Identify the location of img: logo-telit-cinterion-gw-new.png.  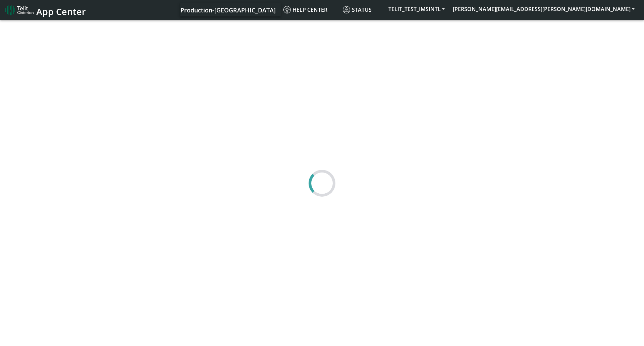
(19, 10).